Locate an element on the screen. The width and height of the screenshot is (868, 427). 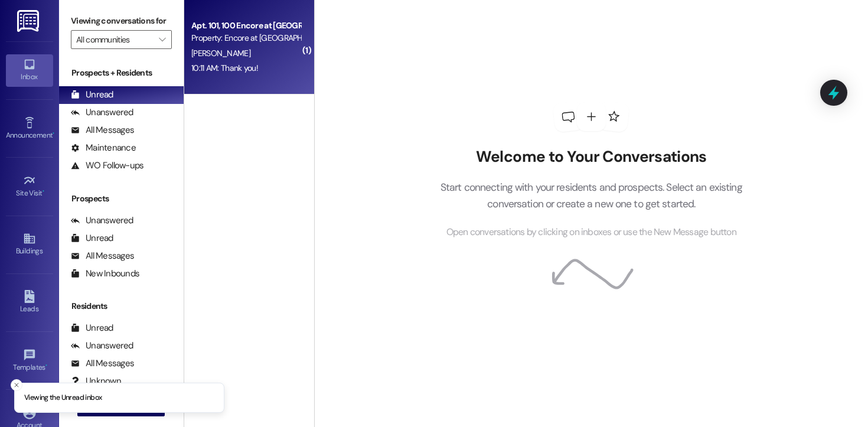
a: Site Visit • is located at coordinates (30, 186).